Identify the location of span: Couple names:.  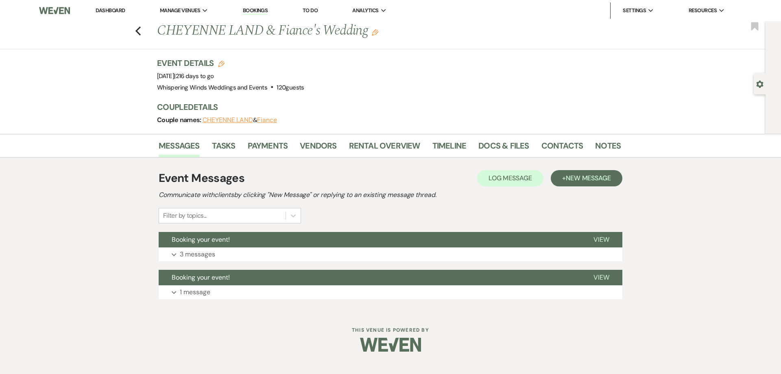
(180, 120).